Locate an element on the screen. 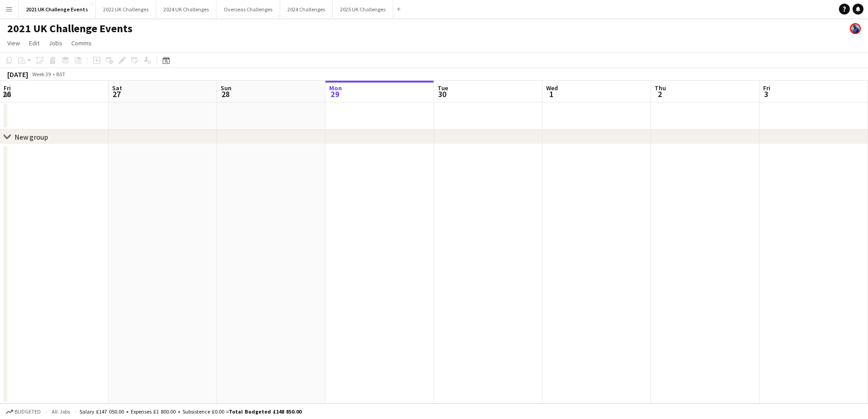 The image size is (868, 419). button: 2021 UK Challenge Events is located at coordinates (57, 9).